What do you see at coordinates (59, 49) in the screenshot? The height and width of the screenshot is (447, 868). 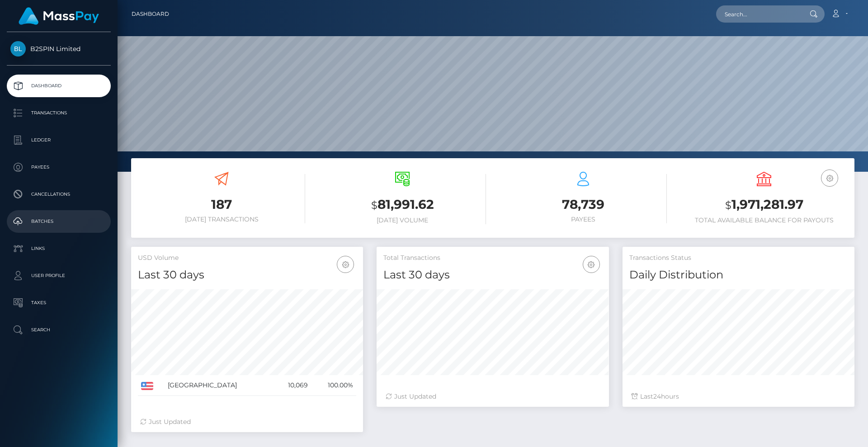 I see `span: B2SPIN Limited` at bounding box center [59, 49].